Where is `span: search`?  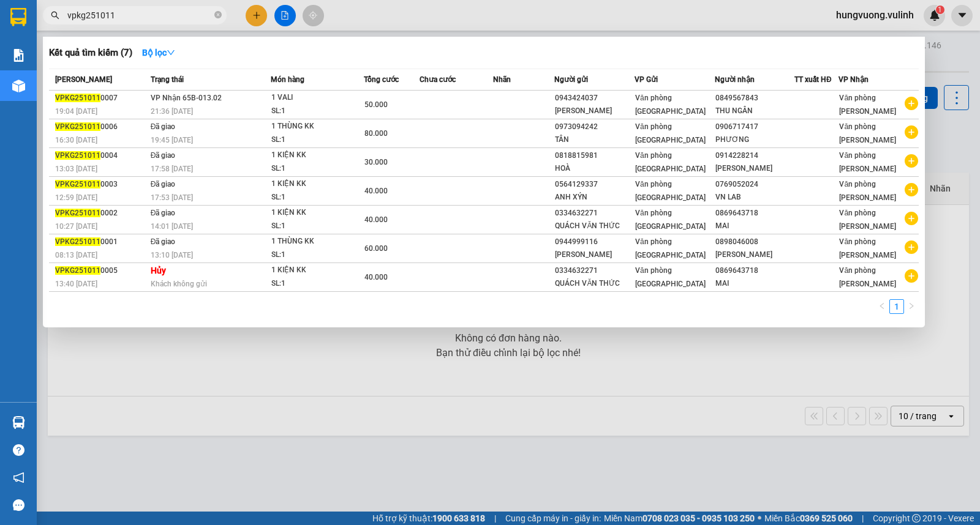
span: search is located at coordinates (55, 15).